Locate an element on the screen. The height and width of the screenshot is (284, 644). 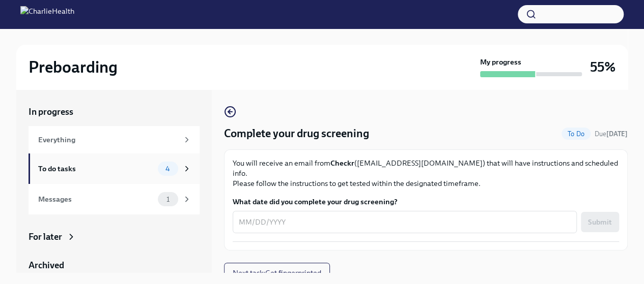
span: Due is located at coordinates (611, 134).